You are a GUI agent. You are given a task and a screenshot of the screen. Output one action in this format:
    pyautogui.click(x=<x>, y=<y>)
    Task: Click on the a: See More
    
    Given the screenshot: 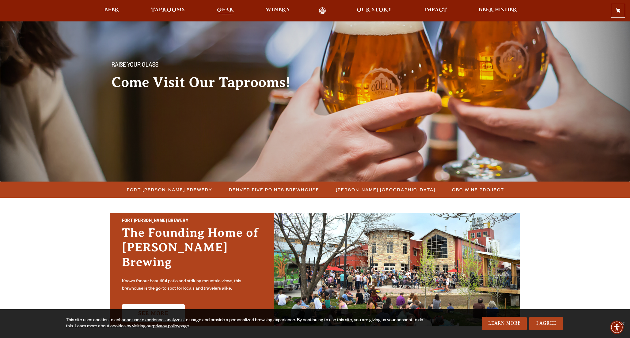 What is the action you would take?
    pyautogui.click(x=153, y=313)
    